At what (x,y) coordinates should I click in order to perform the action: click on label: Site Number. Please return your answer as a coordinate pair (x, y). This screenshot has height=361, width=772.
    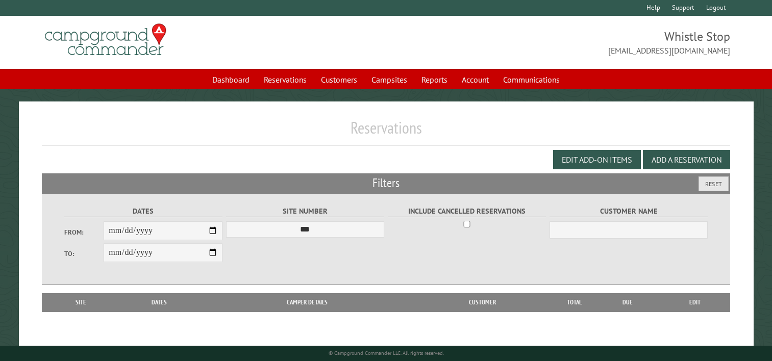
    Looking at the image, I should click on (305, 211).